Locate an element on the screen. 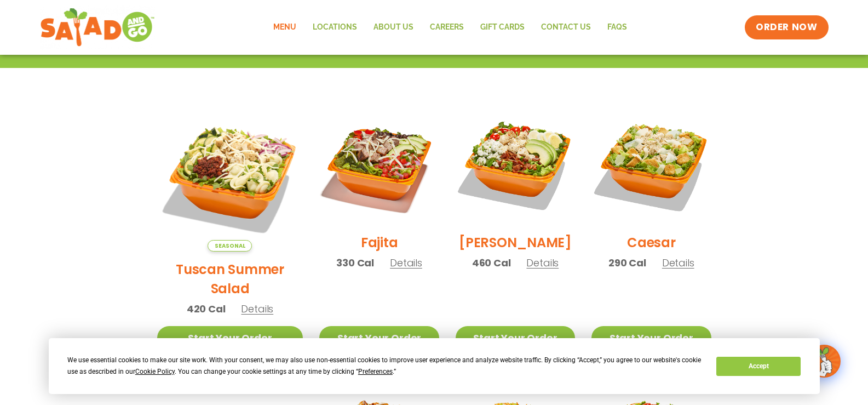  a: FAQs is located at coordinates (618, 28).